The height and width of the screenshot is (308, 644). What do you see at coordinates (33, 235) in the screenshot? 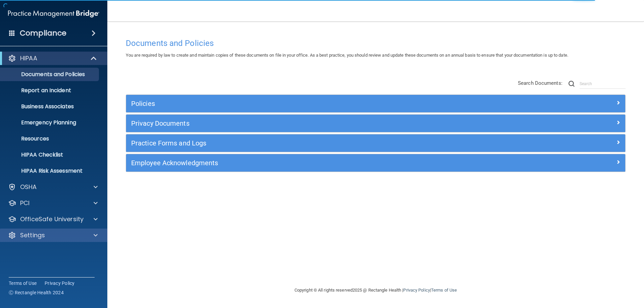
I see `p: Settings` at bounding box center [33, 235].